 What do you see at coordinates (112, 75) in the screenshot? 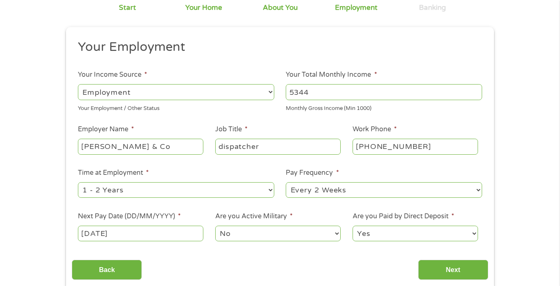
I see `label: Your Income Source` at bounding box center [112, 75].